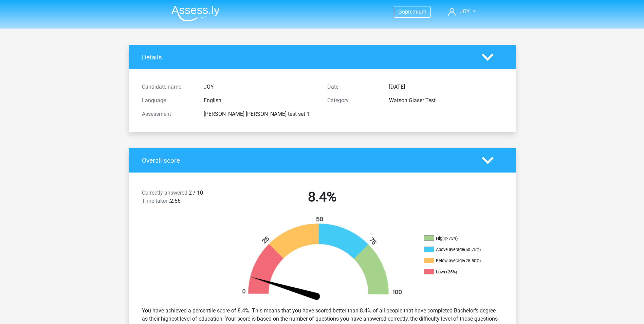 This screenshot has height=324, width=644. Describe the element at coordinates (464, 11) in the screenshot. I see `span: JOY` at that location.